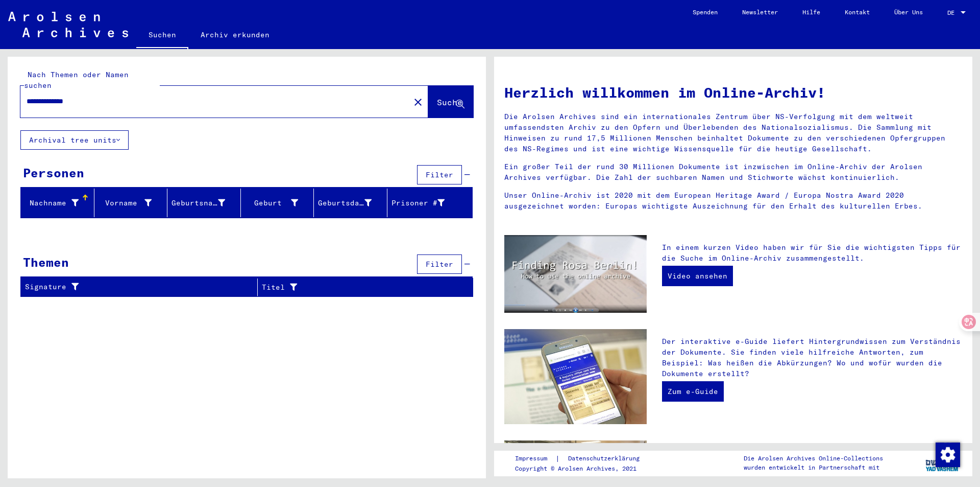 The height and width of the screenshot is (487, 980). What do you see at coordinates (418, 102) in the screenshot?
I see `mat-icon: close` at bounding box center [418, 102].